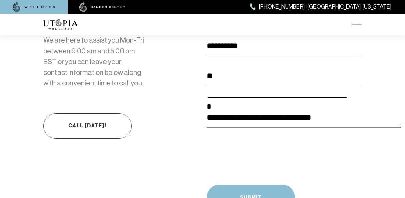  What do you see at coordinates (60, 25) in the screenshot?
I see `img: logo` at bounding box center [60, 25].